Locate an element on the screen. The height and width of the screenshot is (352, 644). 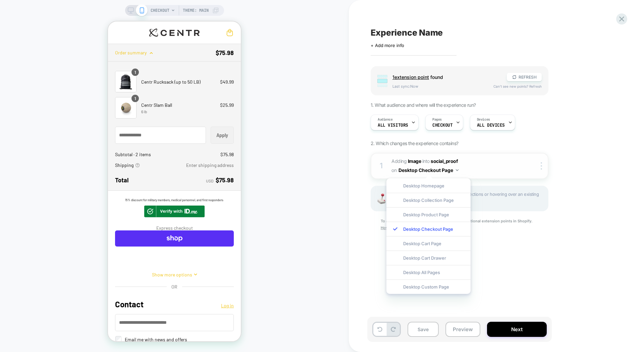
div: Desktop Custom Page is located at coordinates (429, 286).